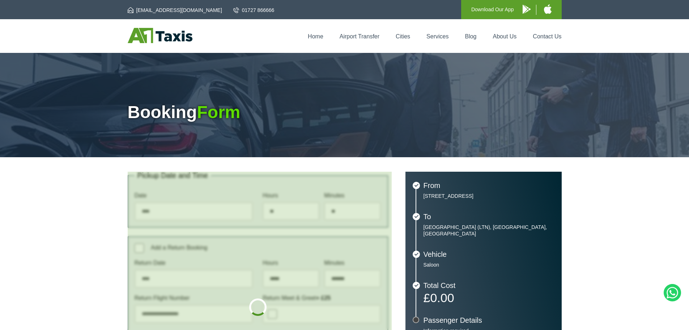 Image resolution: width=689 pixels, height=330 pixels. Describe the element at coordinates (548, 9) in the screenshot. I see `img: A1 Taxis iPhone App` at that location.